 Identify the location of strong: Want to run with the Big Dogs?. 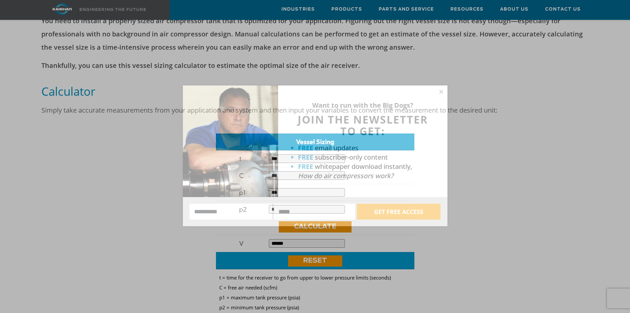
(363, 105).